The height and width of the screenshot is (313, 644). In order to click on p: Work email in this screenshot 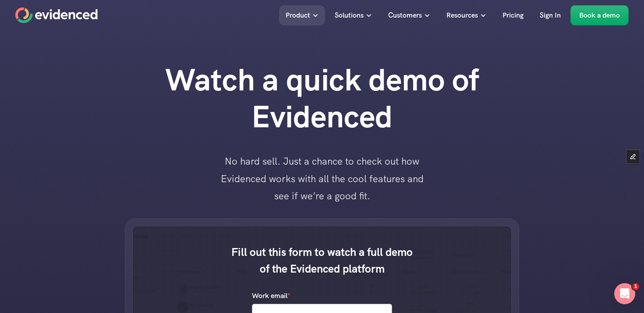, I will do `click(271, 296)`.